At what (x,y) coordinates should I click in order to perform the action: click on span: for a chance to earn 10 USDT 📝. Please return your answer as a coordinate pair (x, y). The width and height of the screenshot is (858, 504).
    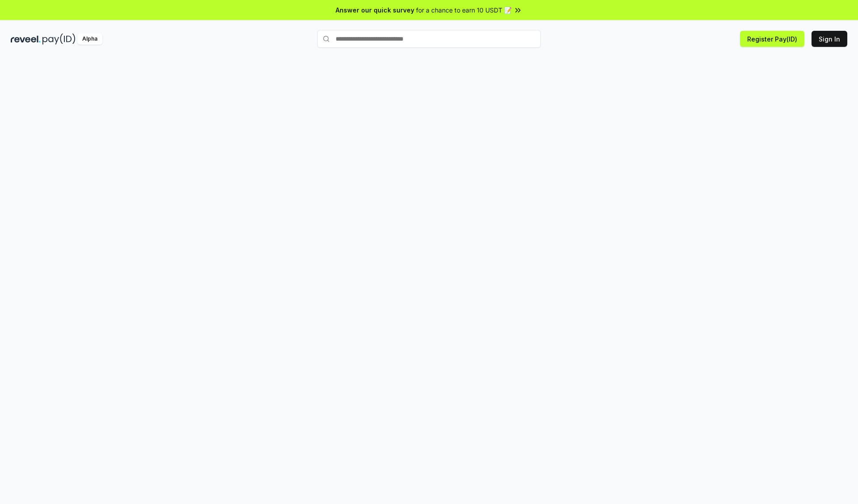
    Looking at the image, I should click on (464, 10).